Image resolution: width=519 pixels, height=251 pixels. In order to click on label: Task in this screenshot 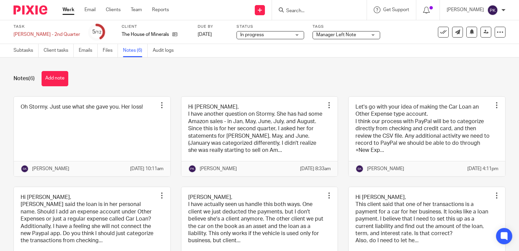, I will do `click(47, 27)`.